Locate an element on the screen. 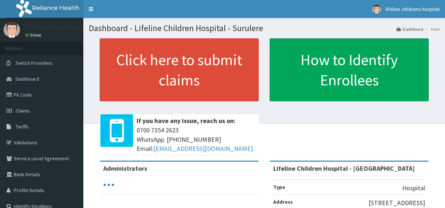  b: Administrators is located at coordinates (125, 169).